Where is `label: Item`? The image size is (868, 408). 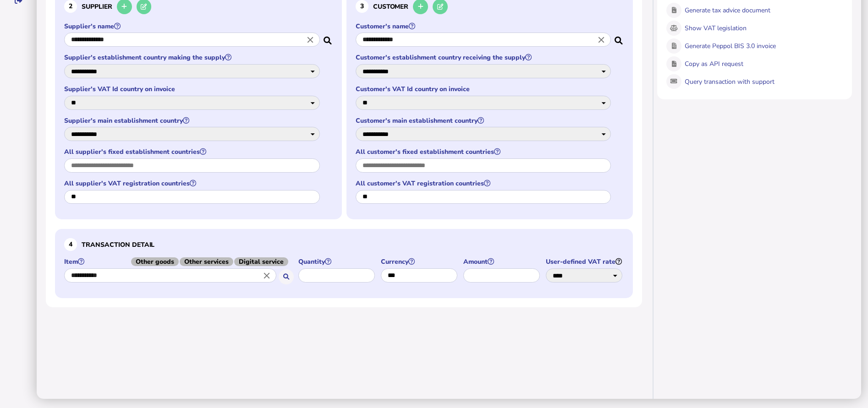 label: Item is located at coordinates (179, 262).